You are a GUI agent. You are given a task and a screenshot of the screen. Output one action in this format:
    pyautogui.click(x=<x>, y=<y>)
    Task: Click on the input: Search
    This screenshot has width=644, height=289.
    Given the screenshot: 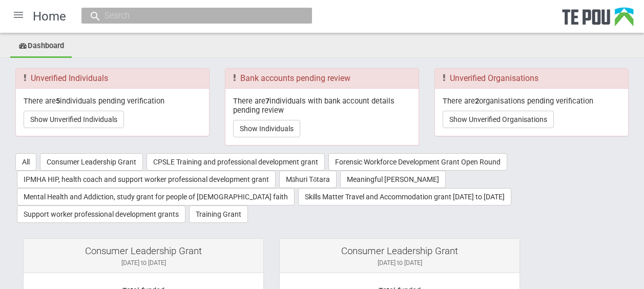 What is the action you would take?
    pyautogui.click(x=192, y=15)
    